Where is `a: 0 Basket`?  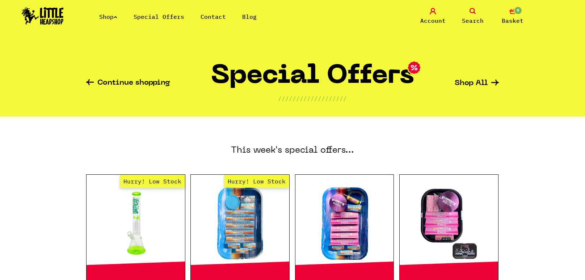
a: 0 Basket is located at coordinates (513, 16).